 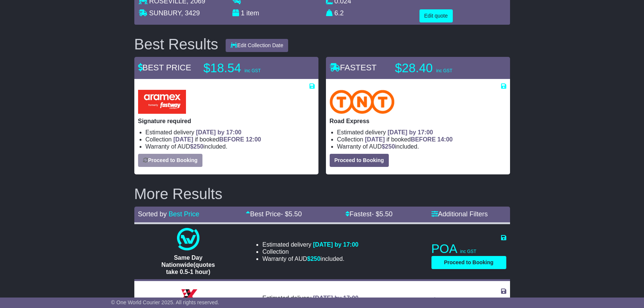 What do you see at coordinates (322, 194) in the screenshot?
I see `h2: More Results` at bounding box center [322, 194].